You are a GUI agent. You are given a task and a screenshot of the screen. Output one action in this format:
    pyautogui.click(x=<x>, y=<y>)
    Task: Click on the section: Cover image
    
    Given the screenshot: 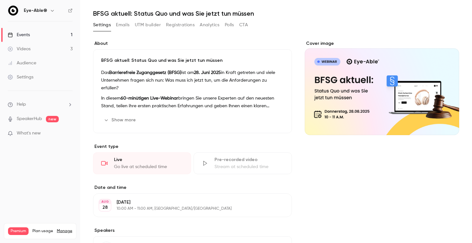 What is the action you would take?
    pyautogui.click(x=381, y=88)
    